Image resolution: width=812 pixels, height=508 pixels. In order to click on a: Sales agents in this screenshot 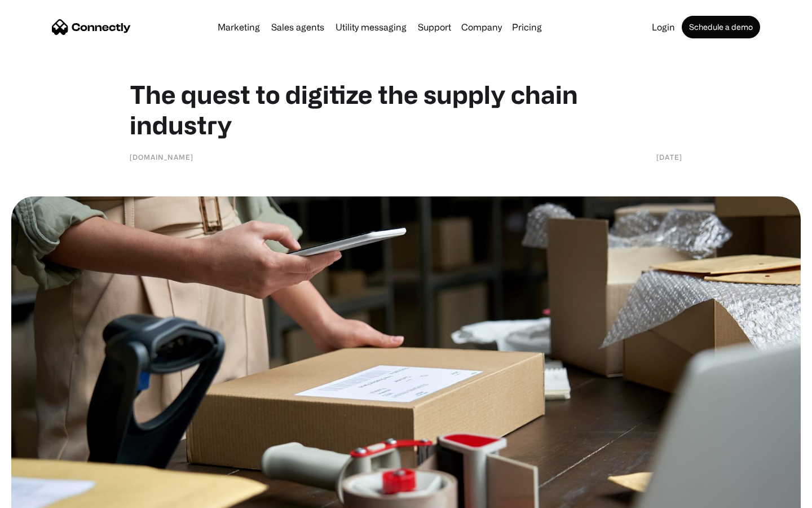, I will do `click(298, 27)`.